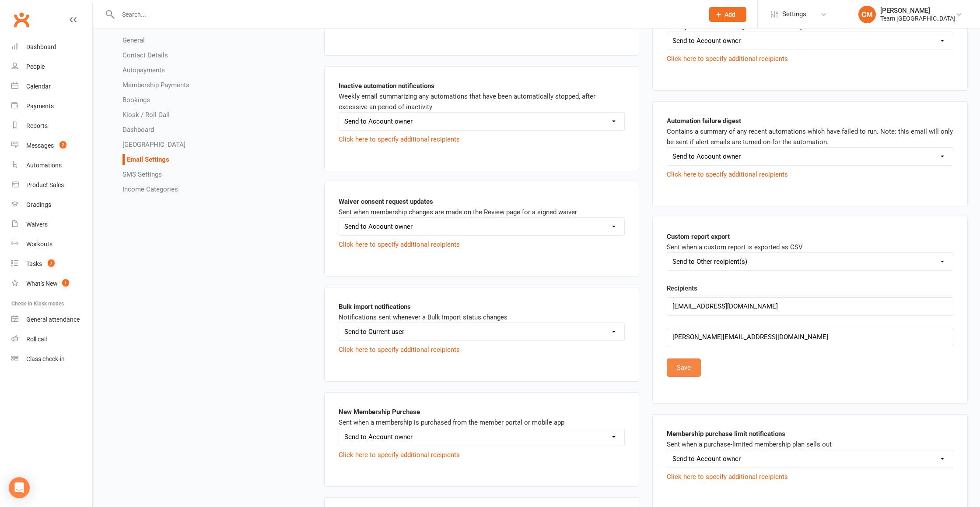 This screenshot has width=980, height=507. I want to click on div: Sent when a membership is purchased from the member portal or mobile app, so click(482, 439).